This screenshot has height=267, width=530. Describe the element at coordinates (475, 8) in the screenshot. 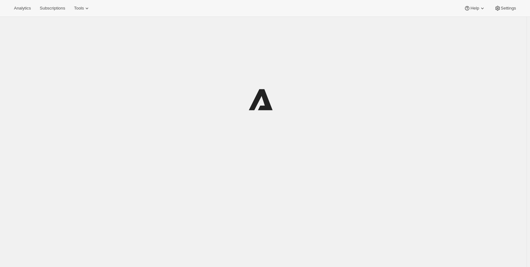

I see `button: Help` at that location.